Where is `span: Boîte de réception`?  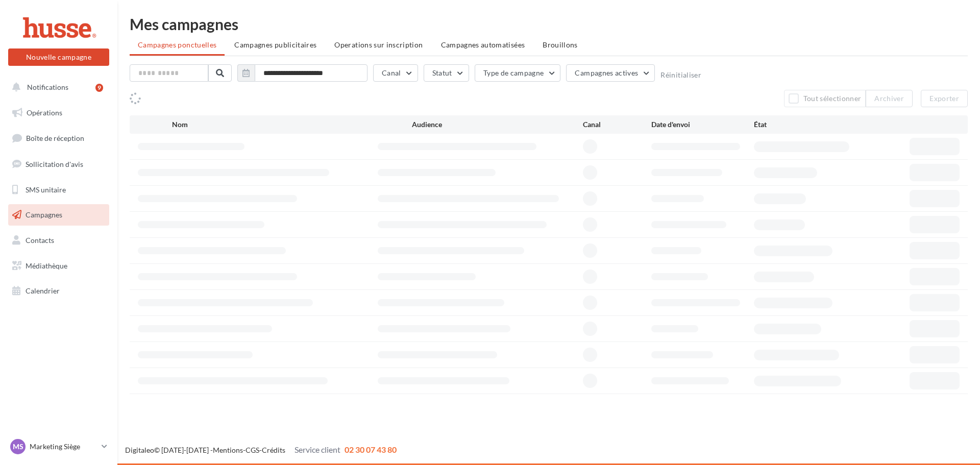 span: Boîte de réception is located at coordinates (55, 138).